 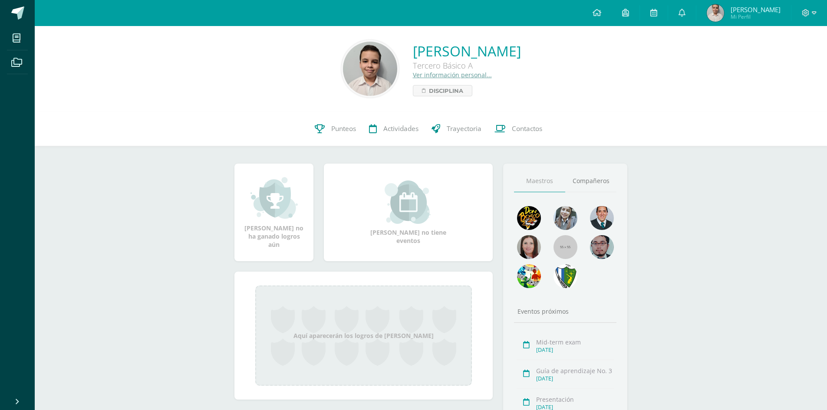 What do you see at coordinates (602, 218) in the screenshot?
I see `img: eec80b72a0218df6e1b0c014193c2b59.png` at bounding box center [602, 218].